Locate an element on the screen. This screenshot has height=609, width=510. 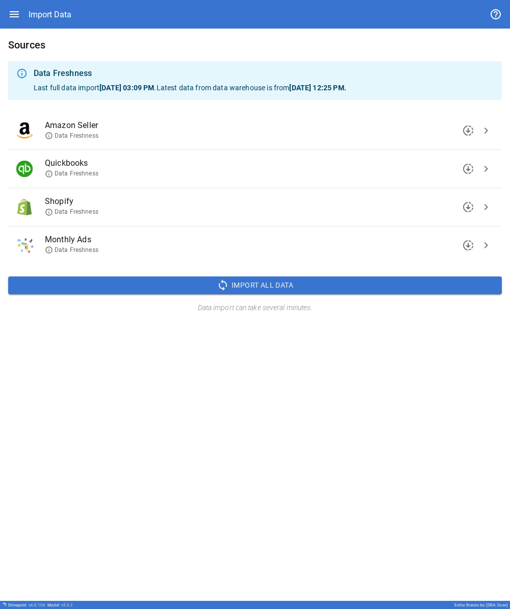
div: Model is located at coordinates (60, 604).